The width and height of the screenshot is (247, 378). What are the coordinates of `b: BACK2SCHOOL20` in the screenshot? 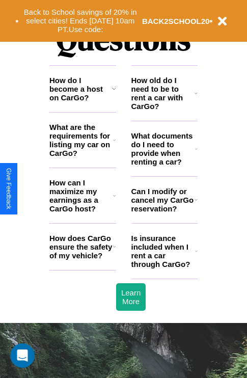 It's located at (176, 21).